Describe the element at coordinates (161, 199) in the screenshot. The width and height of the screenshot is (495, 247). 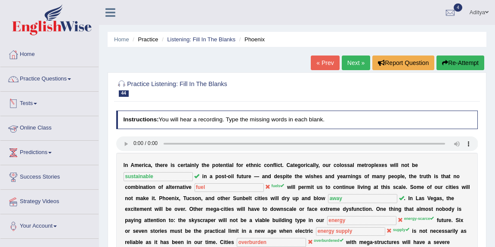
I see `b: P` at that location.